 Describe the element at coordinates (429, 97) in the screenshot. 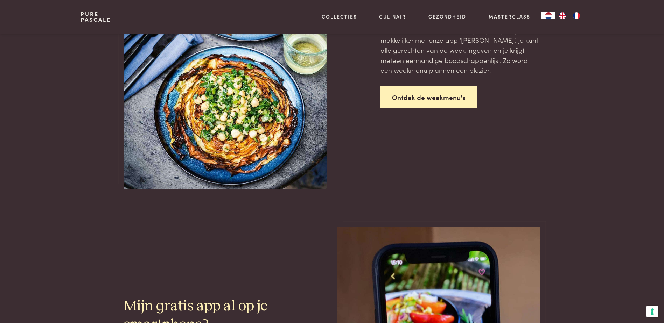

I see `a: Ontdek de weekmenu's` at that location.